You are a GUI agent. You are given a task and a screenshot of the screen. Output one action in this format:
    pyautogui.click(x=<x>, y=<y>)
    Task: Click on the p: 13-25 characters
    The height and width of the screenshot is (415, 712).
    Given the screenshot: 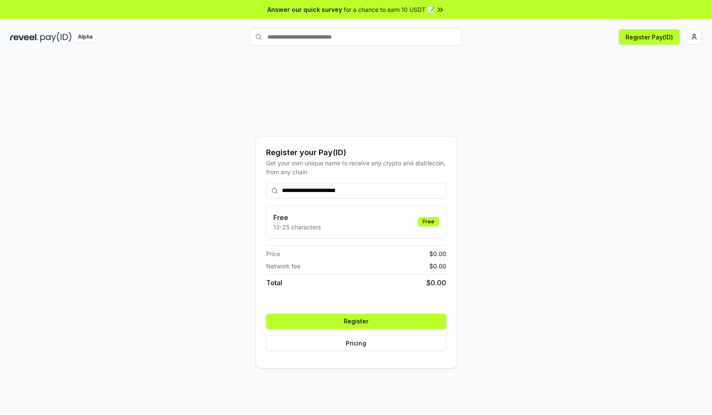 What is the action you would take?
    pyautogui.click(x=297, y=227)
    